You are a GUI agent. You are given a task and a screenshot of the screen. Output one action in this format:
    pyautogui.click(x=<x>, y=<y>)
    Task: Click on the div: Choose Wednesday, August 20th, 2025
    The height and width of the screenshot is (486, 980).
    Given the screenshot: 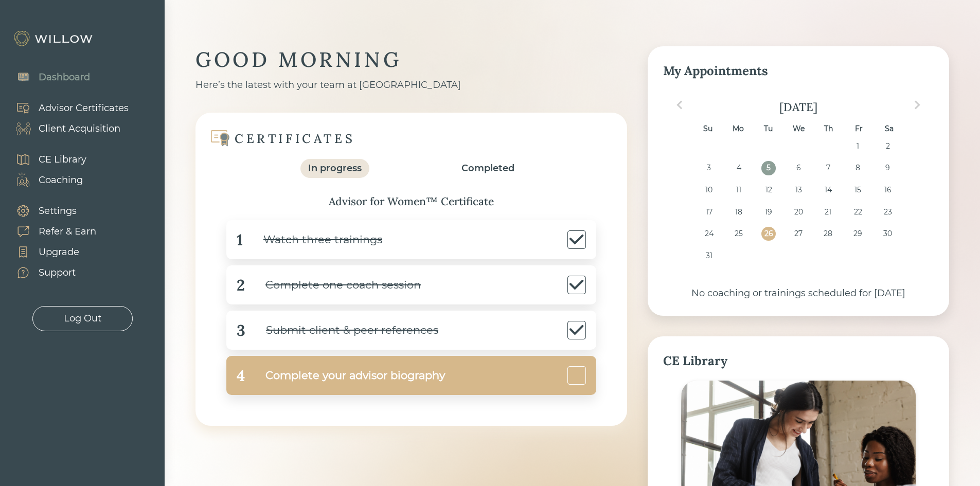 What is the action you would take?
    pyautogui.click(x=798, y=212)
    